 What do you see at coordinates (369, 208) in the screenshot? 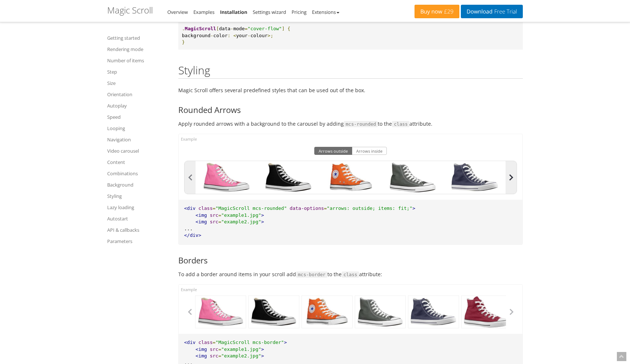
I see `span: "arrows: outside; items: fit;"` at bounding box center [369, 208].